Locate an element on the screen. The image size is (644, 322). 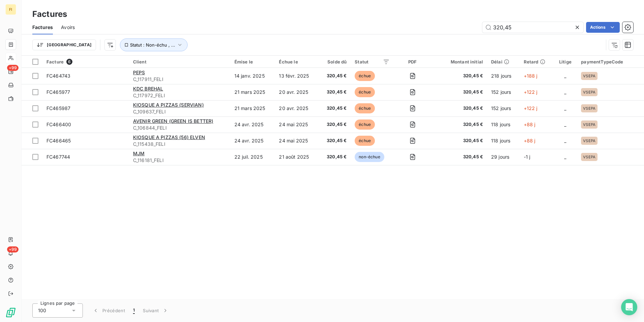
div: PDF is located at coordinates (413, 61).